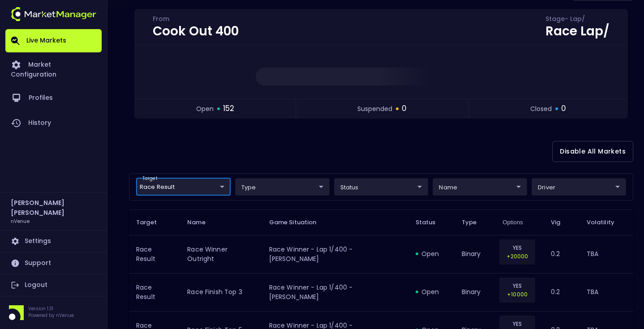 The height and width of the screenshot is (329, 644). Describe the element at coordinates (221, 292) in the screenshot. I see `td: Race Finish Top 3` at that location.